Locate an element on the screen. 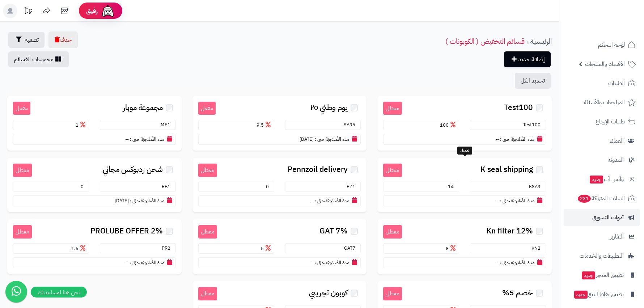  span: 231 is located at coordinates (585, 199).